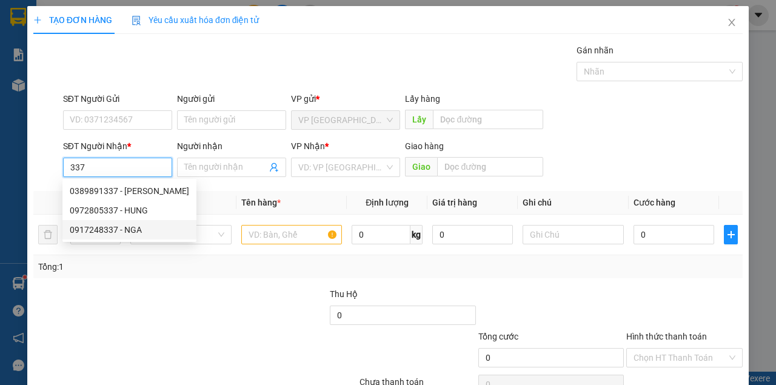 This screenshot has width=776, height=385. I want to click on div: 0972805337 - HUNG, so click(129, 210).